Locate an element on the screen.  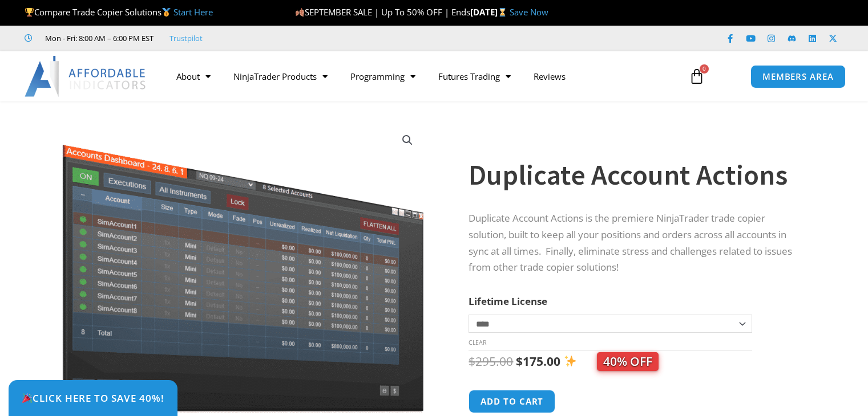
a: Clear options is located at coordinates (477, 343).